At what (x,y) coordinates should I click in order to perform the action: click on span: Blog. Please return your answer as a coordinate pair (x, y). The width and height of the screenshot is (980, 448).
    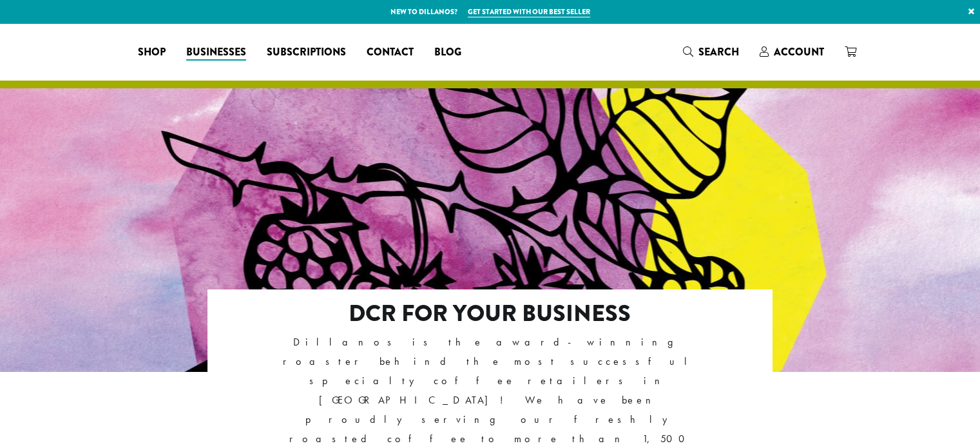
    Looking at the image, I should click on (448, 52).